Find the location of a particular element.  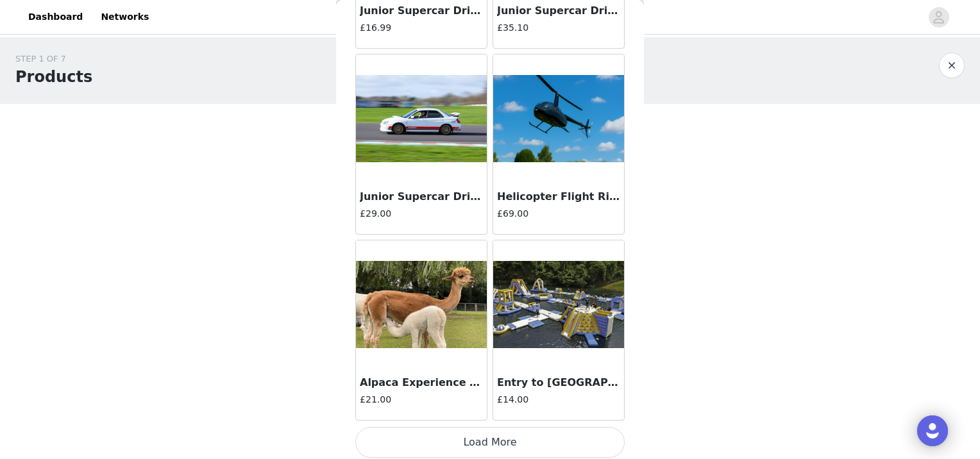

div: Open Intercom Messenger is located at coordinates (932, 431).